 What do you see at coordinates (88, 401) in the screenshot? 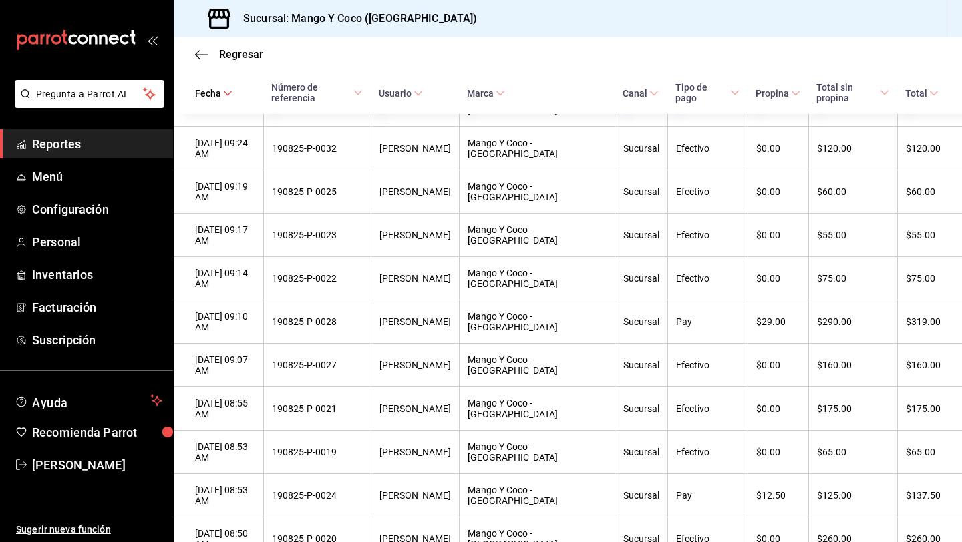
I see `span: Ayuda` at bounding box center [88, 401].